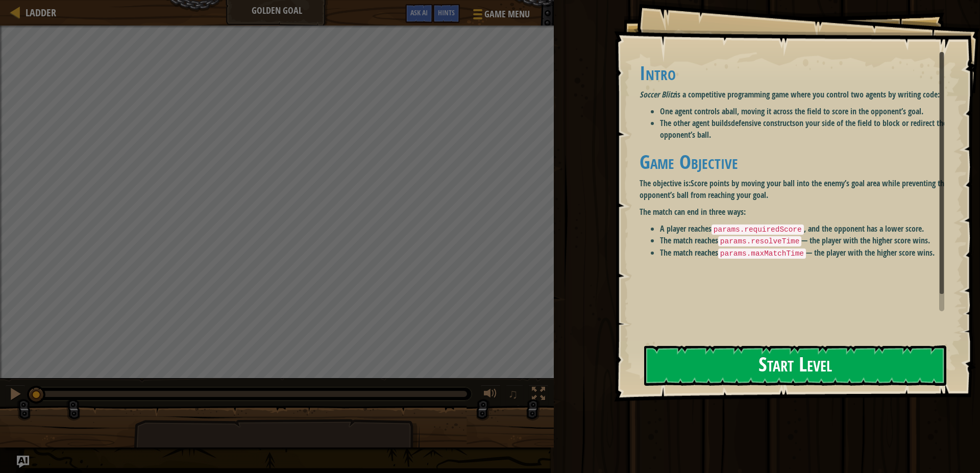  I want to click on a: Ladder, so click(38, 12).